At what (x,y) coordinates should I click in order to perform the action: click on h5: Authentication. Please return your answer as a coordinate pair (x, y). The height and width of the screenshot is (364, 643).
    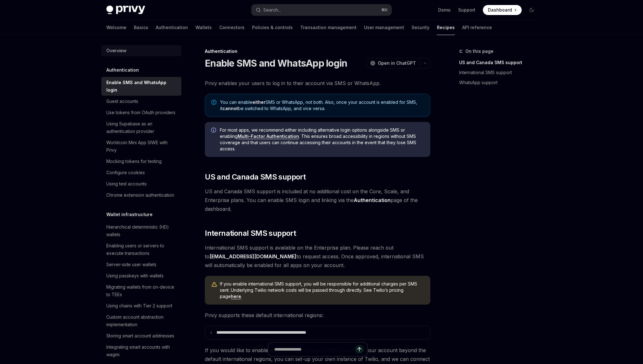
    Looking at the image, I should click on (123, 70).